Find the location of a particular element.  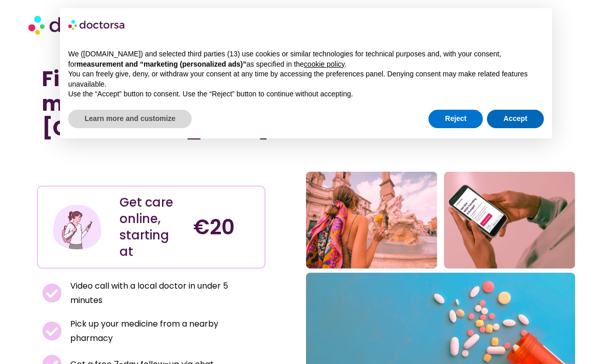

span: Video call with a local doctor in under 5 minutes is located at coordinates (164, 293).